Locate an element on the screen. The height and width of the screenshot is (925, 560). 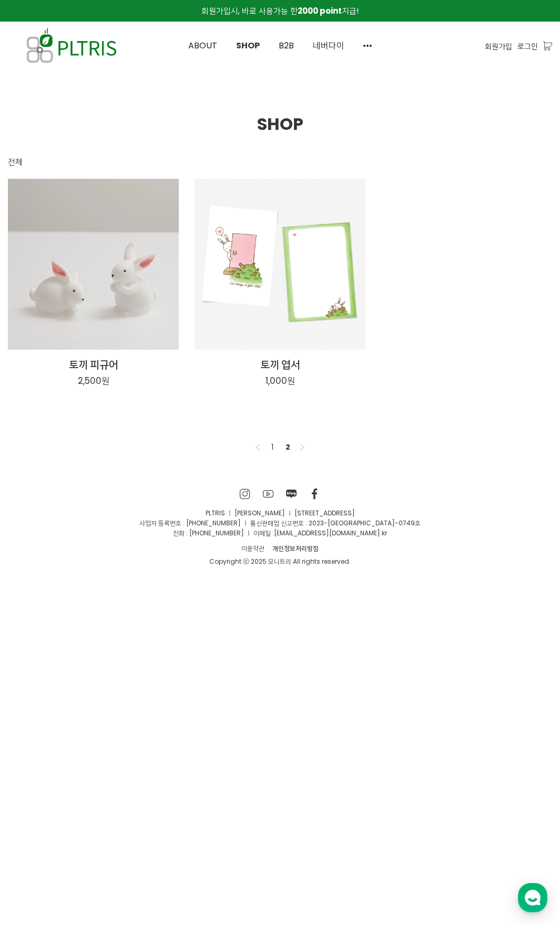
a: 토끼 엽서 1,000원 is located at coordinates (280, 372).